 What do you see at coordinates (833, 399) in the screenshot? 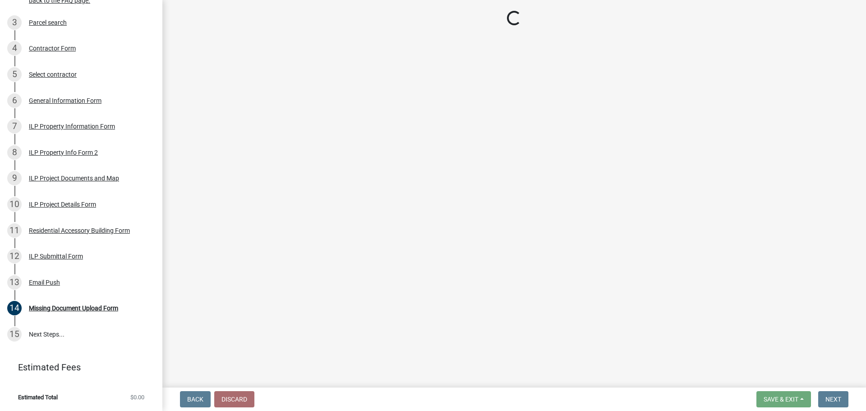
I see `button: Next` at bounding box center [833, 399].